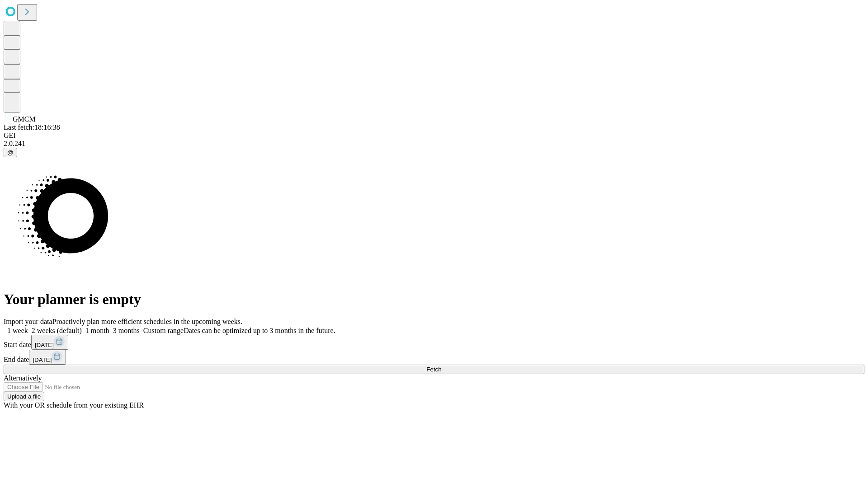 The image size is (868, 488). Describe the element at coordinates (24, 119) in the screenshot. I see `span: GMCM` at that location.